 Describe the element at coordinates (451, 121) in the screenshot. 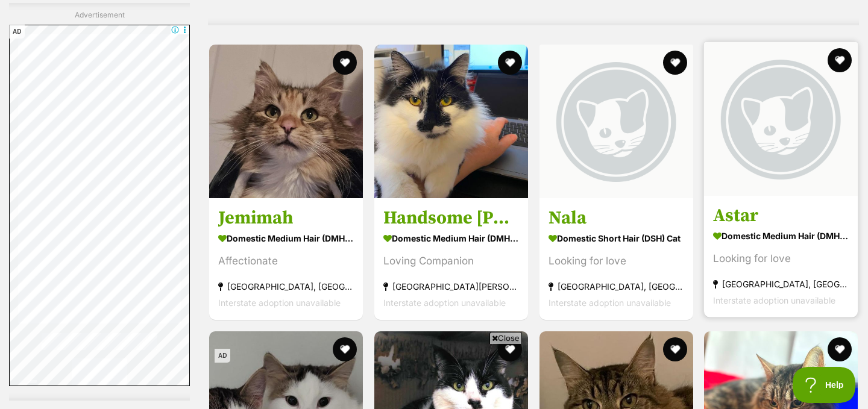

I see `img: Handsome Huey - Domestic Medium Hair (DMH) Cat` at that location.